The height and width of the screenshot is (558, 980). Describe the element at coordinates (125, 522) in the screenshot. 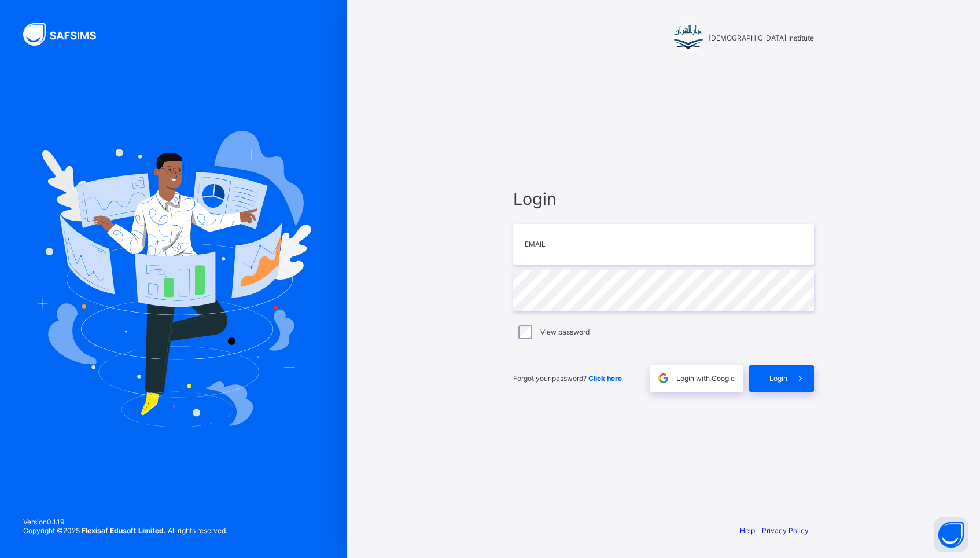

I see `span: Version 0.1.19` at that location.